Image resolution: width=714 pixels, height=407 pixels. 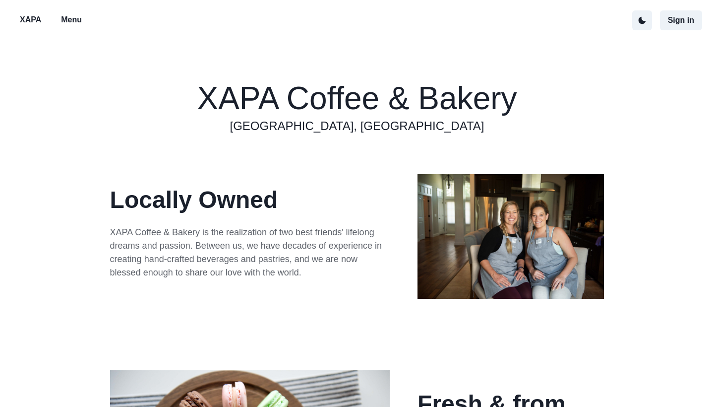 I want to click on p: Locally Owned, so click(x=250, y=200).